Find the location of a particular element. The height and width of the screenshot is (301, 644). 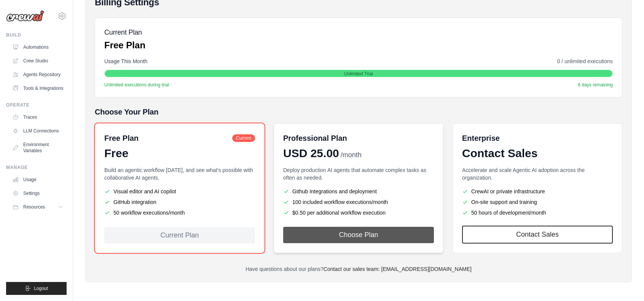

img: Logo is located at coordinates (25, 16).